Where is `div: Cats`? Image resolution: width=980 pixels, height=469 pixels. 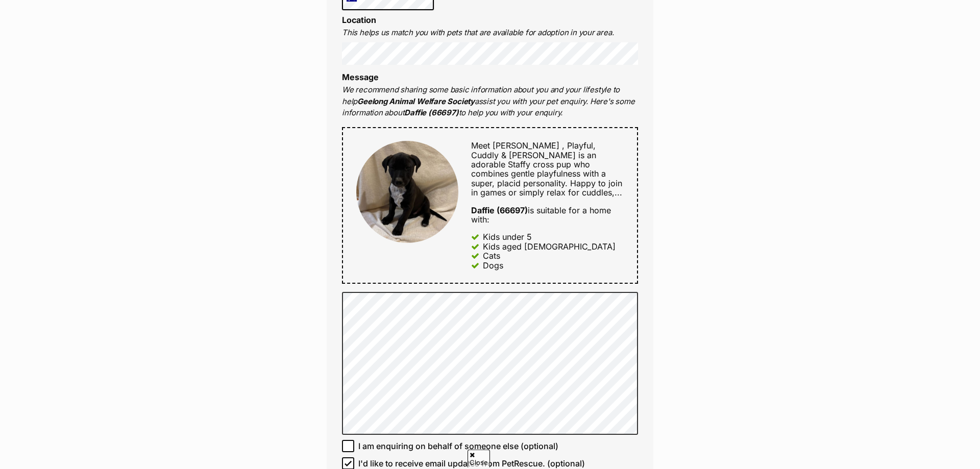
div: Cats is located at coordinates (492, 256).